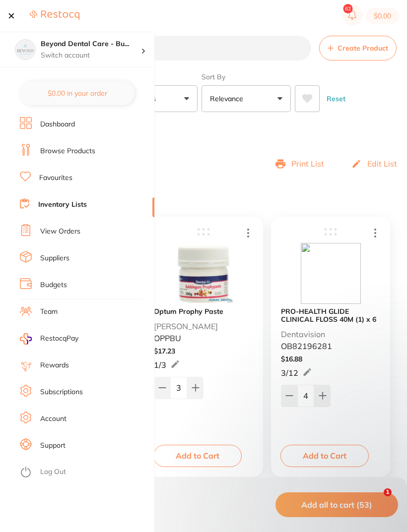  I want to click on a: Restocq Logo, so click(55, 16).